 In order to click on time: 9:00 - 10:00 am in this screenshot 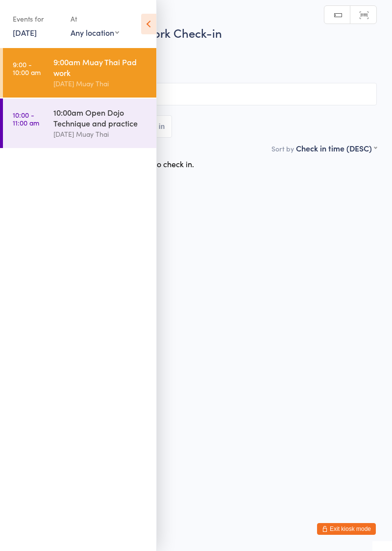, I will do `click(26, 68)`.